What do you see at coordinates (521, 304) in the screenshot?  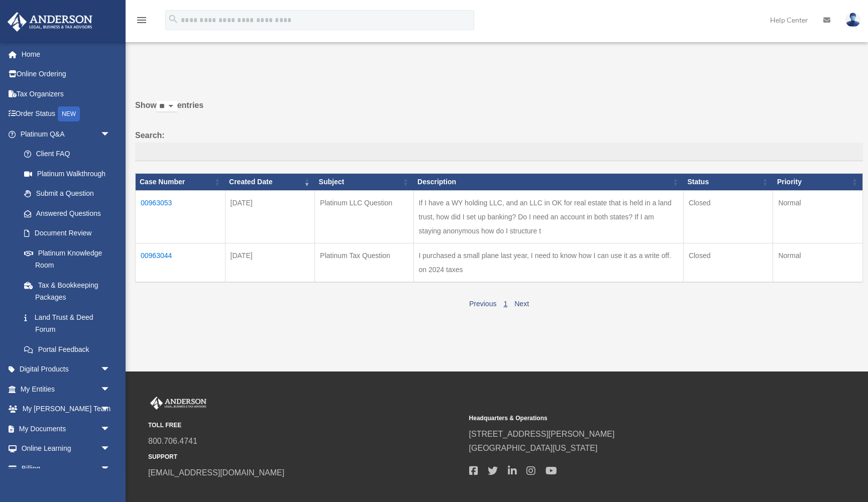 I see `a: Next` at bounding box center [521, 304].